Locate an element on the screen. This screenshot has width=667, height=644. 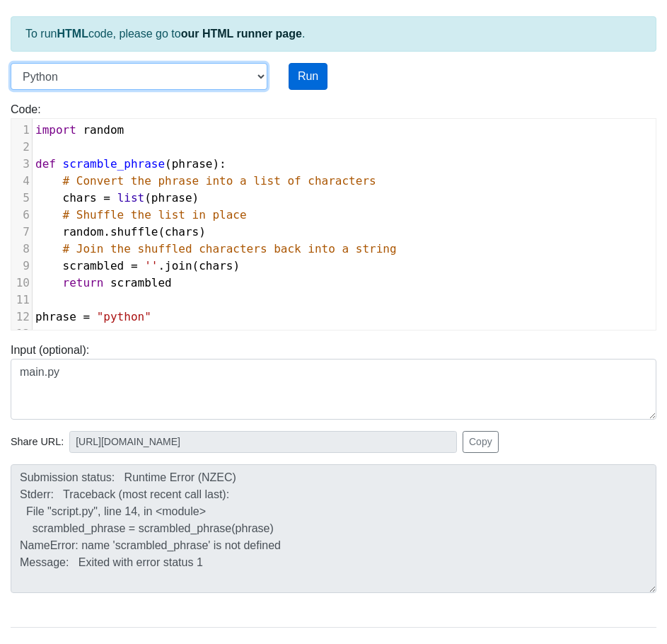
span: # Join the shuffled characters back into a string is located at coordinates (230, 249).